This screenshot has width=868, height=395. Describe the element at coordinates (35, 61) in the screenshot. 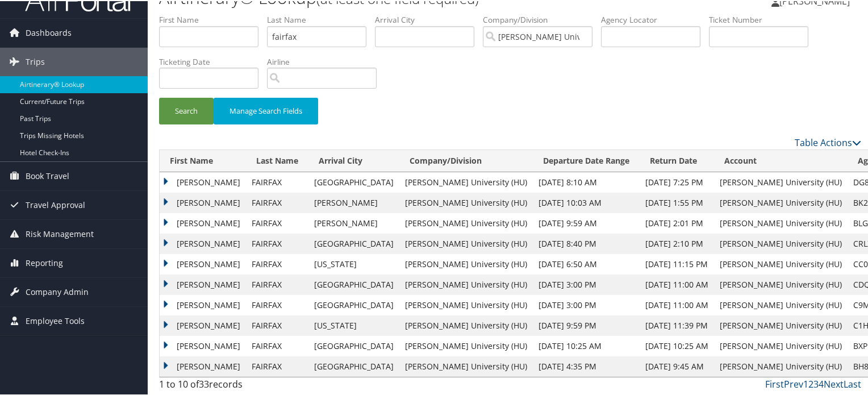

I see `span: Trips` at that location.